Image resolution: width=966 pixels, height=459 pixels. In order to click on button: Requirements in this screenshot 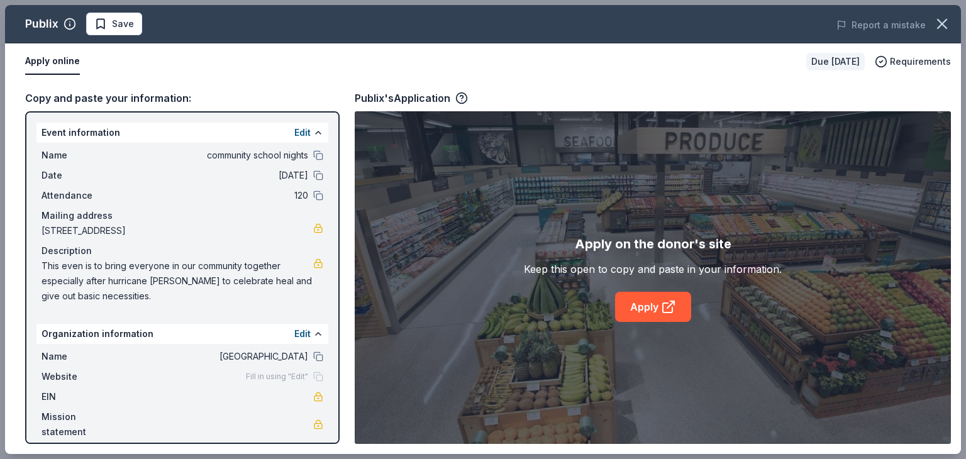, I will do `click(913, 62)`.